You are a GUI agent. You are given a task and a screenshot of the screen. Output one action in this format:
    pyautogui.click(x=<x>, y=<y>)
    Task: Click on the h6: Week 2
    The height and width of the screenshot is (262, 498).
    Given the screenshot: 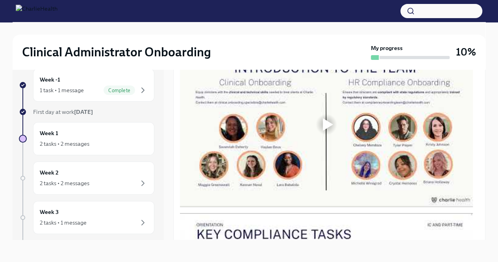 What is the action you would take?
    pyautogui.click(x=49, y=173)
    